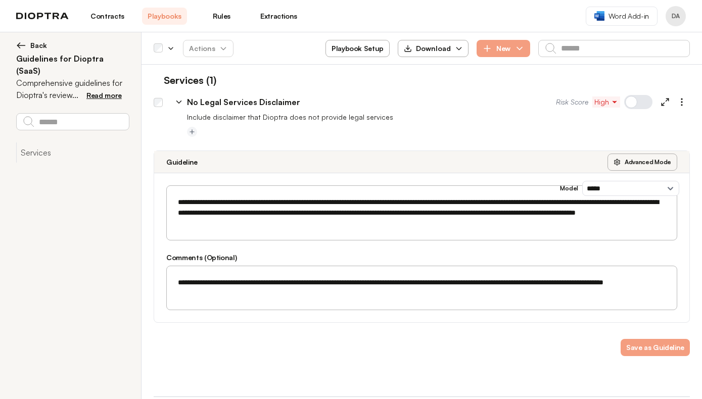  Describe the element at coordinates (182, 162) in the screenshot. I see `h3: Guideline` at that location.